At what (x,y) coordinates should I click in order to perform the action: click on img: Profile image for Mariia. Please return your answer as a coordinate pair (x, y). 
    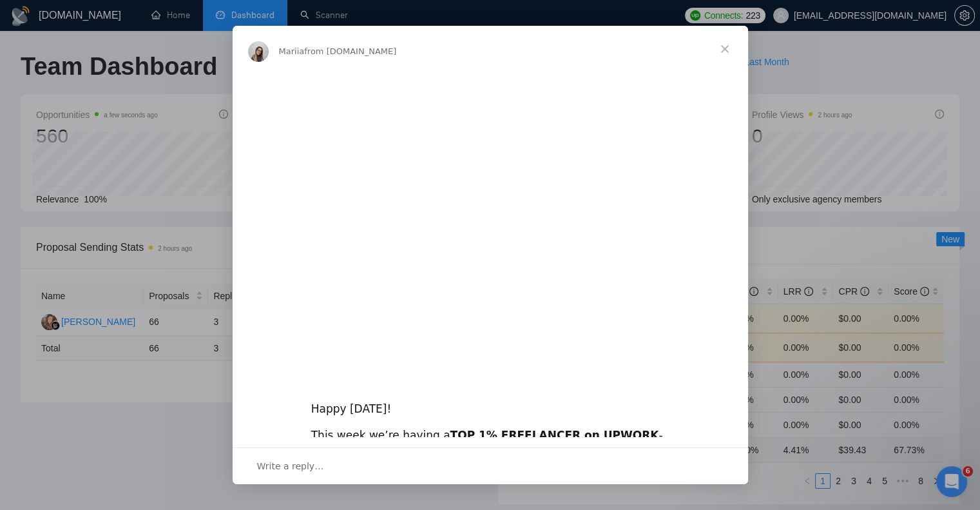
    Looking at the image, I should click on (258, 52).